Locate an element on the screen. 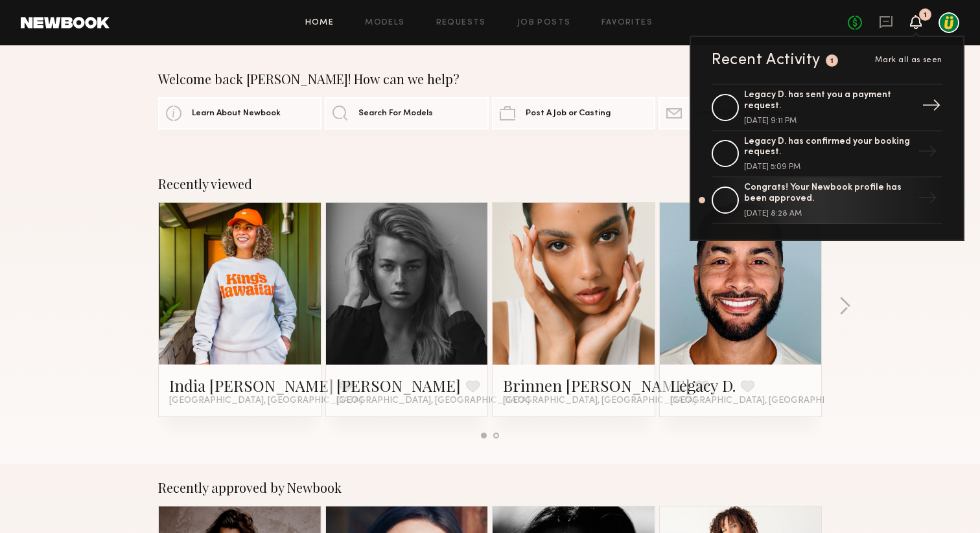  a: Favorites is located at coordinates (627, 23).